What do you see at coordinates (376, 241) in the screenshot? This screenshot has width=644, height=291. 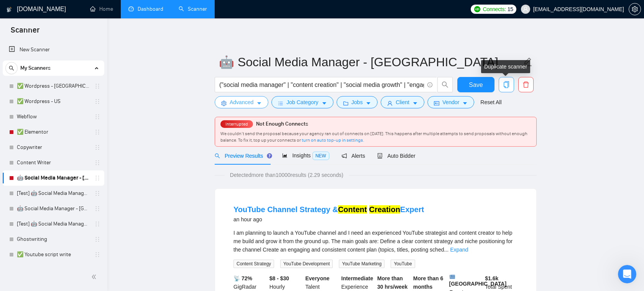 I see `div: I am planning to launch a YouTube channel and I need an experienced YouTube strategist and conten...` at bounding box center [376, 241].